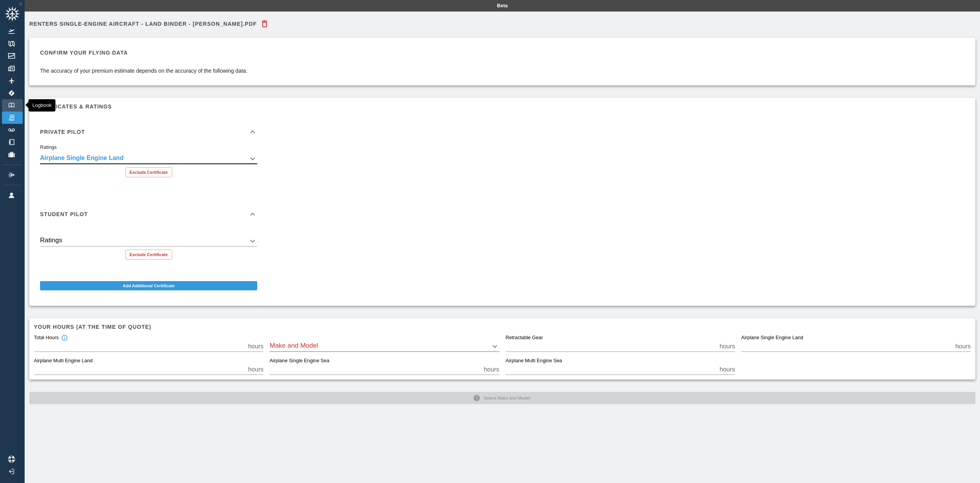 This screenshot has width=980, height=483. Describe the element at coordinates (502, 106) in the screenshot. I see `h6: Certificates & Ratings` at that location.